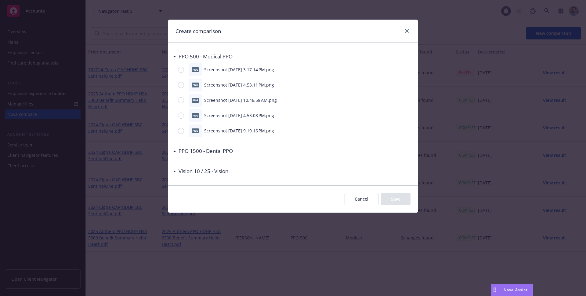 This screenshot has height=296, width=586. Describe the element at coordinates (198, 31) in the screenshot. I see `h1: Create comparison` at that location.